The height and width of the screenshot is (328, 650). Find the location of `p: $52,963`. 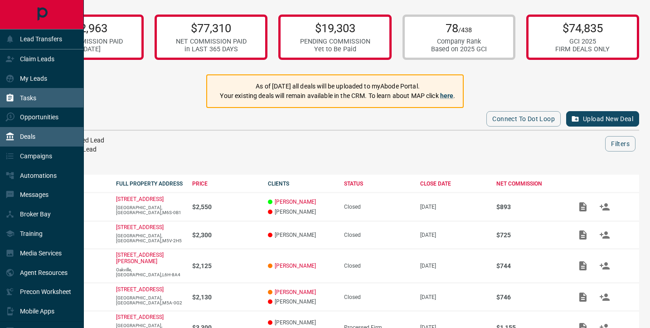

p: $52,963 is located at coordinates (88, 28).